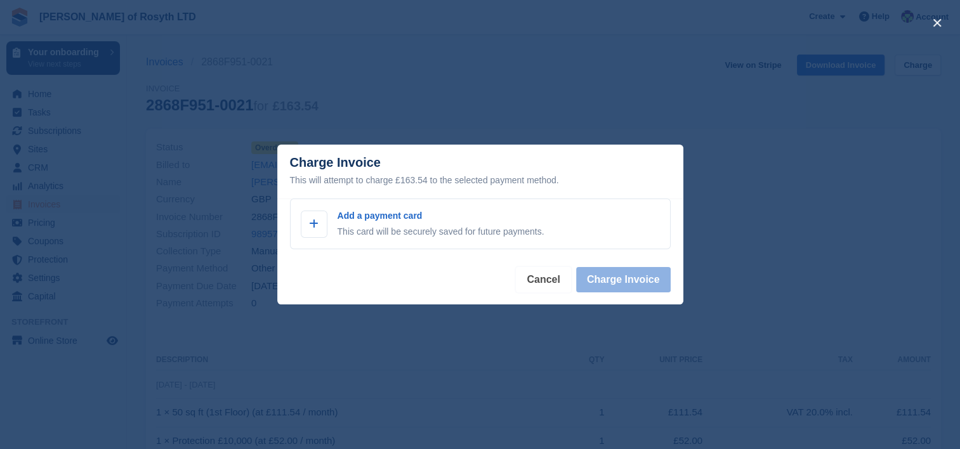 This screenshot has height=449, width=960. What do you see at coordinates (441, 216) in the screenshot?
I see `p: Add a payment card` at bounding box center [441, 216].